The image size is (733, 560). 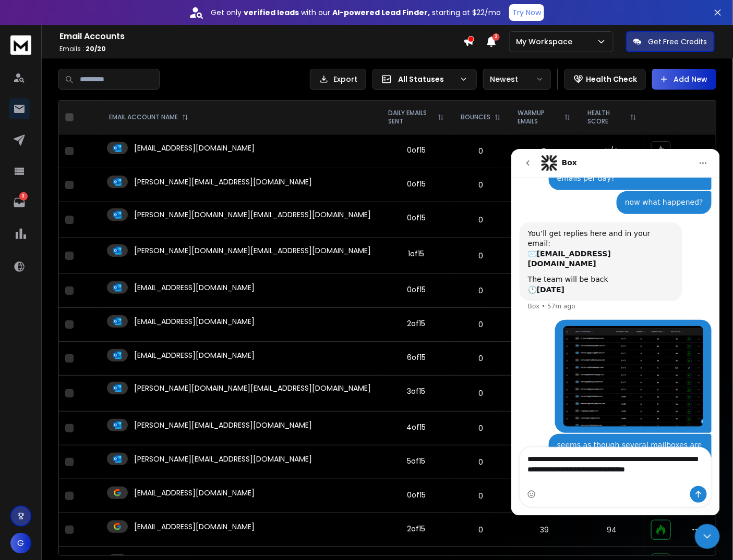 What do you see at coordinates (544, 394) in the screenshot?
I see `td: 51` at bounding box center [544, 394].